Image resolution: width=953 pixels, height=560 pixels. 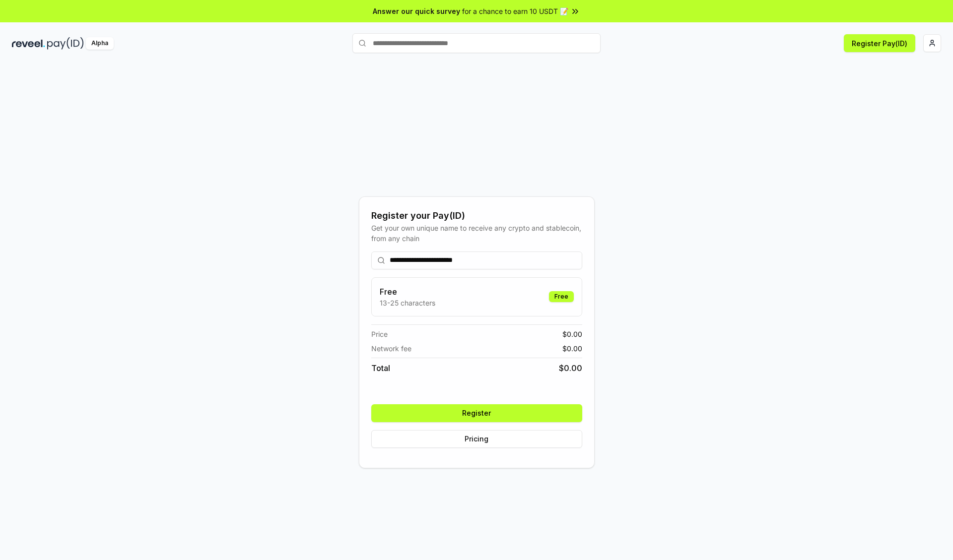 What do you see at coordinates (417, 11) in the screenshot?
I see `span: Answer our quick survey` at bounding box center [417, 11].